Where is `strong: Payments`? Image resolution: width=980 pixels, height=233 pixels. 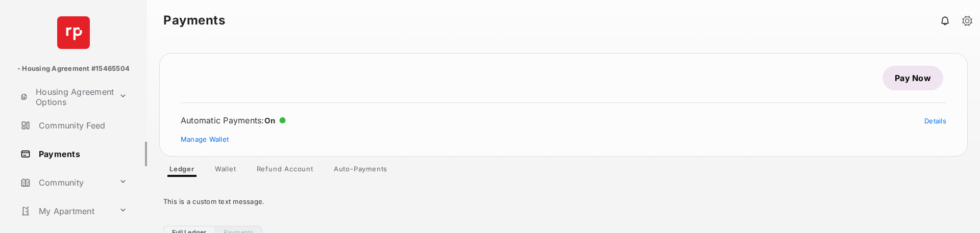 strong: Payments is located at coordinates (194, 21).